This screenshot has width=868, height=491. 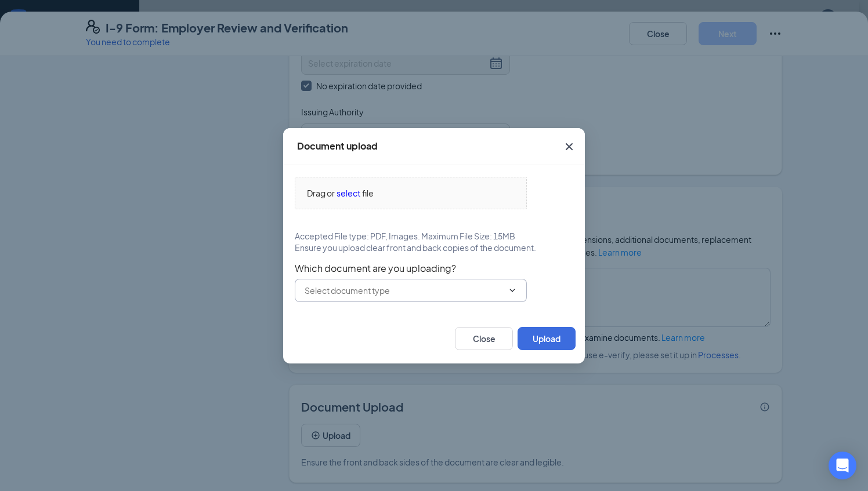 What do you see at coordinates (513, 290) in the screenshot?
I see `svg: ChevronDown` at bounding box center [513, 290].